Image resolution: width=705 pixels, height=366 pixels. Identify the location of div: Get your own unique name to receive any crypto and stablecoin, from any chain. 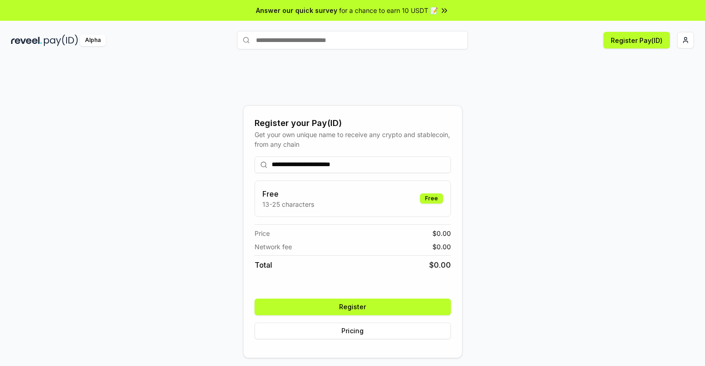
(352, 140).